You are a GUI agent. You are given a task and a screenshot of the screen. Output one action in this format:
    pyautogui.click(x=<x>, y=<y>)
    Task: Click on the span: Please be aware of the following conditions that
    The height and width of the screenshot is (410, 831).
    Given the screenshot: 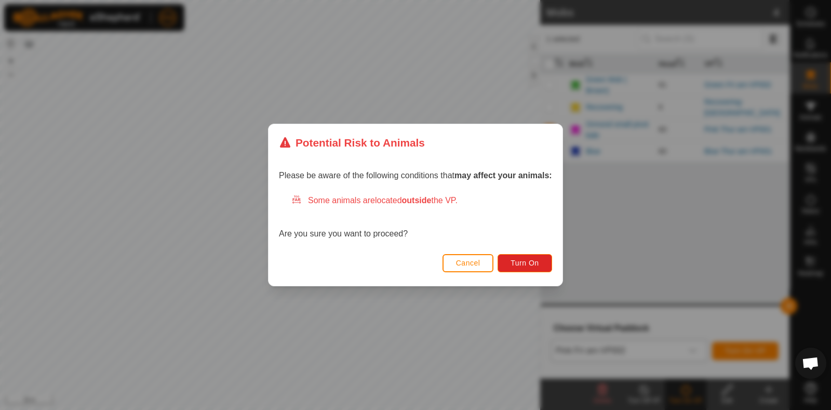 What is the action you would take?
    pyautogui.click(x=416, y=175)
    